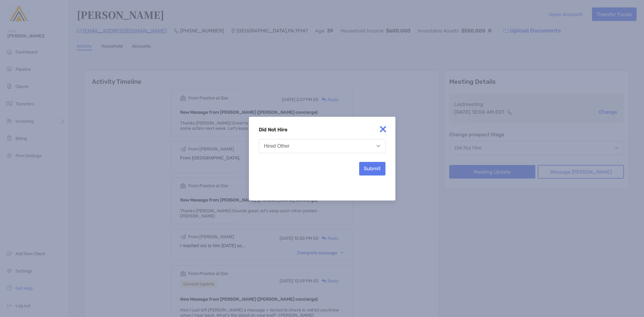 The image size is (644, 317). Describe the element at coordinates (322, 129) in the screenshot. I see `h4: Did Not Hire` at that location.